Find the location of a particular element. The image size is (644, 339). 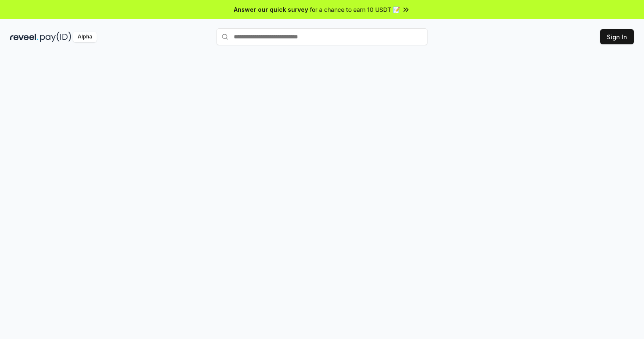

span: Answer our quick survey is located at coordinates (271, 9).